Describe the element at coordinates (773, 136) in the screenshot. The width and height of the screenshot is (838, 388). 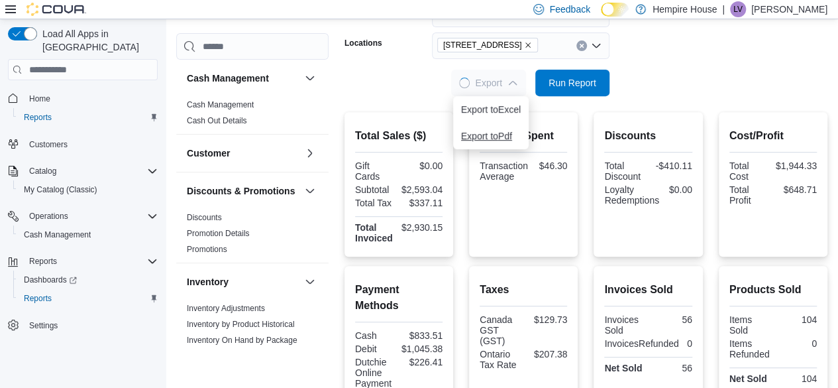
I see `h2: Cost/Profit` at that location.